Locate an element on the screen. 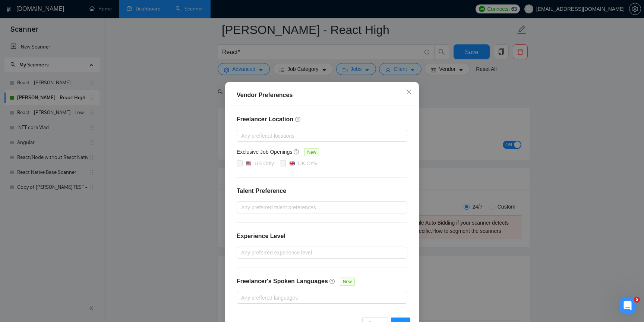 Image resolution: width=644 pixels, height=322 pixels. h4: Freelancer Location is located at coordinates (322, 119).